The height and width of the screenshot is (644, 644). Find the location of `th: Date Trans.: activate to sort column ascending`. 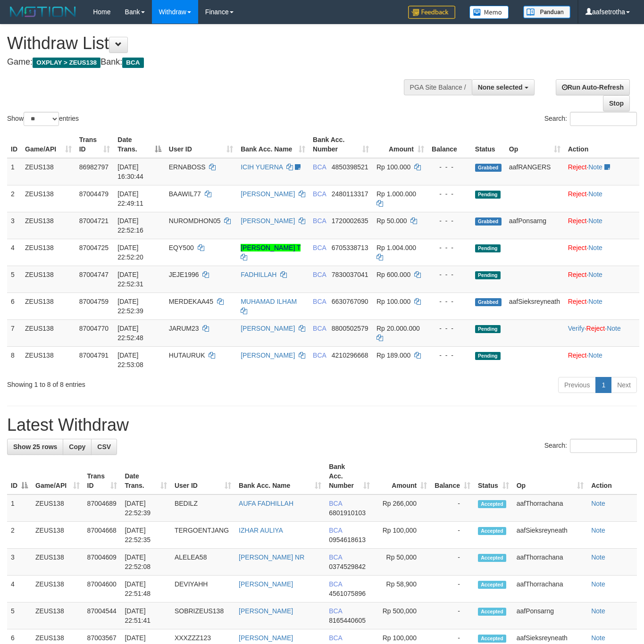

th: Date Trans.: activate to sort column ascending is located at coordinates (146, 477).